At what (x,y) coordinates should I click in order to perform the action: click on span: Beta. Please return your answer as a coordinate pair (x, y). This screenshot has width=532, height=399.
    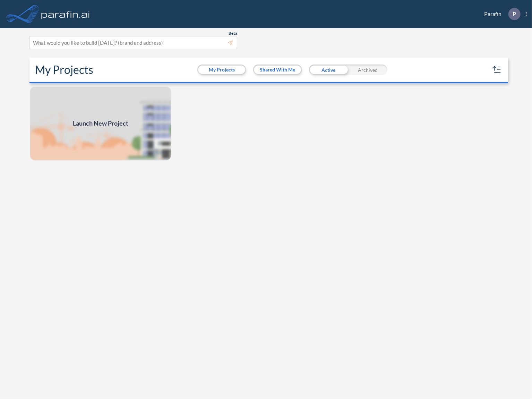
    Looking at the image, I should click on (232, 33).